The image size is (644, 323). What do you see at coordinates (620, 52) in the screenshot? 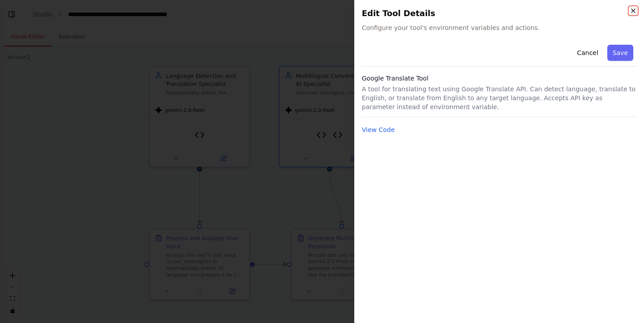
I see `button: Save` at bounding box center [620, 52].